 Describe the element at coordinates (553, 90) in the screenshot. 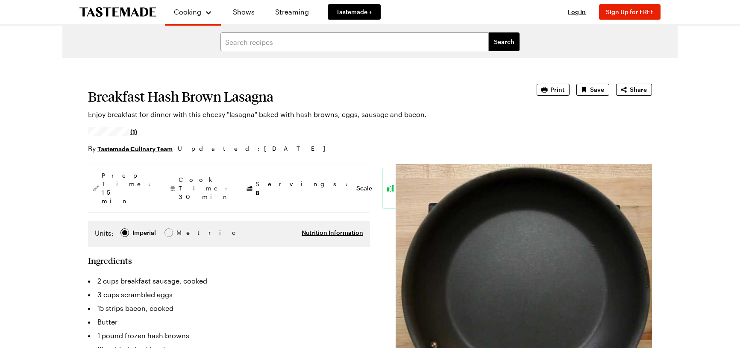

I see `button: Print` at that location.